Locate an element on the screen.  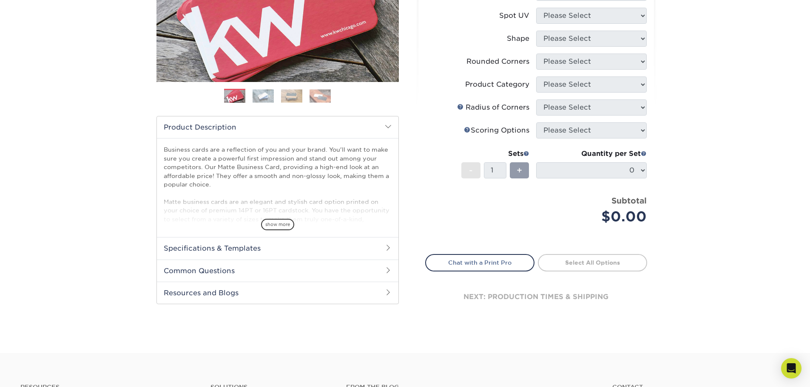
div: Open Intercom Messenger is located at coordinates (791, 369).